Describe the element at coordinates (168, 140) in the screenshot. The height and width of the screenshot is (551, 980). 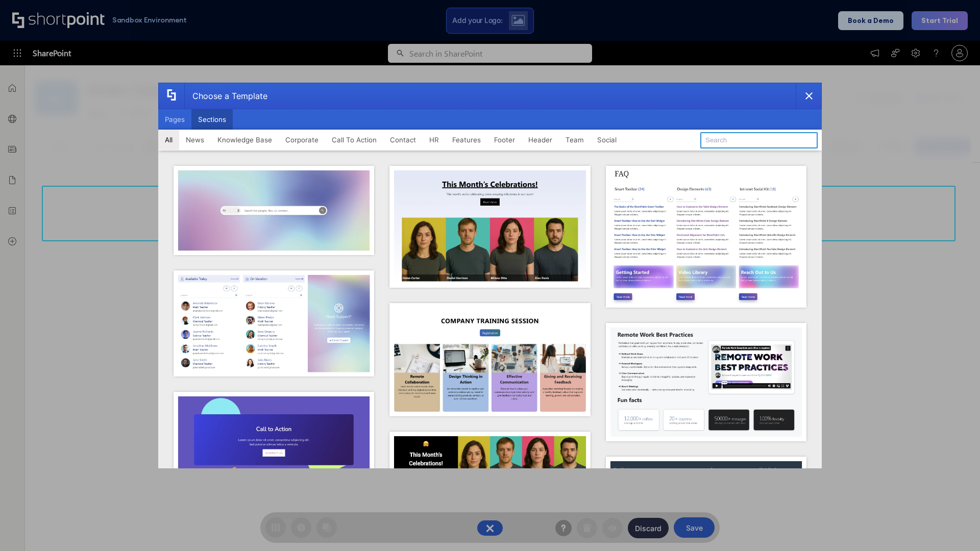
I see `button: All` at that location.